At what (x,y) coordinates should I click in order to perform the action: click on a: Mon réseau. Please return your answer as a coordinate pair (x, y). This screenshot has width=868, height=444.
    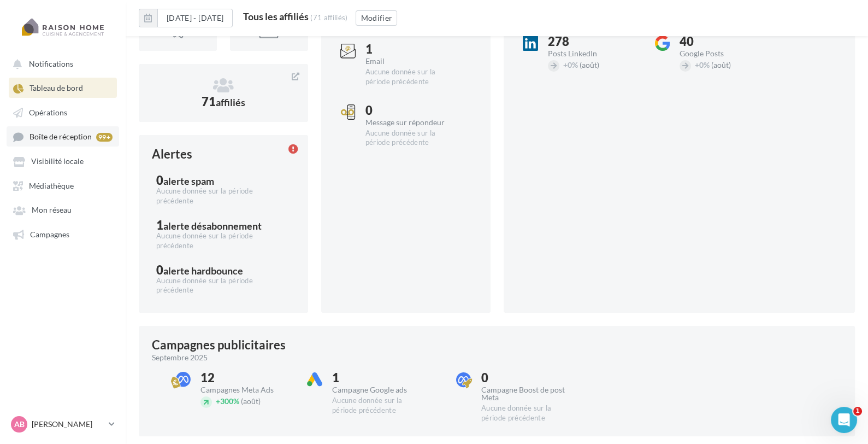
    Looking at the image, I should click on (63, 210).